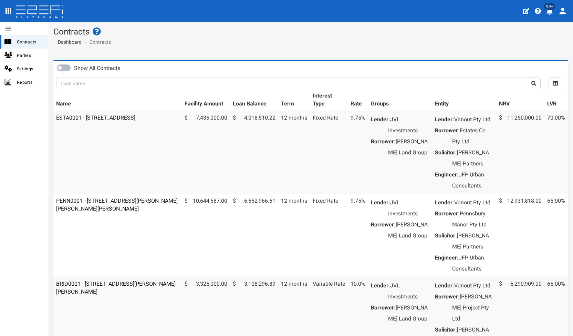 Image resolution: width=573 pixels, height=336 pixels. What do you see at coordinates (254, 235) in the screenshot?
I see `td: 6,652,966.61` at bounding box center [254, 235].